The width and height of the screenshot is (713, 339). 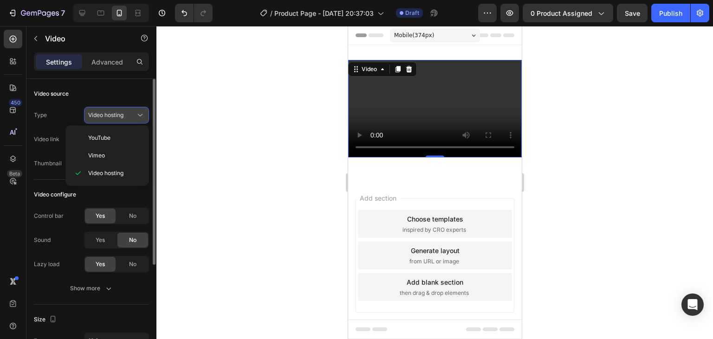 What do you see at coordinates (633, 13) in the screenshot?
I see `span: Save` at bounding box center [633, 13].